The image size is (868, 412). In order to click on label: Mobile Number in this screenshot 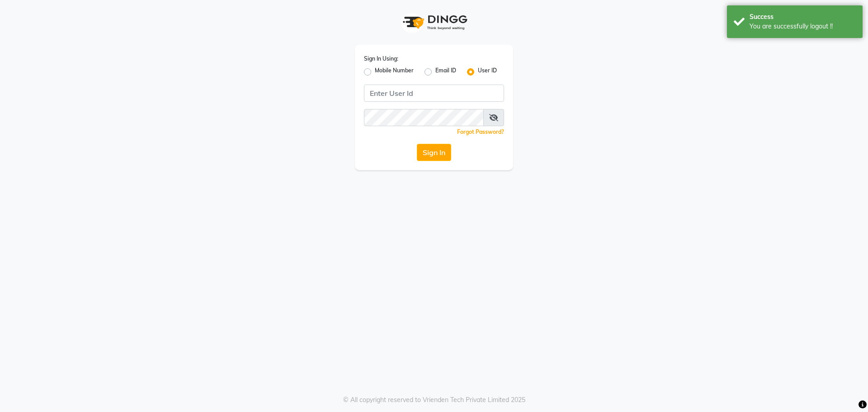, I will do `click(394, 72)`.